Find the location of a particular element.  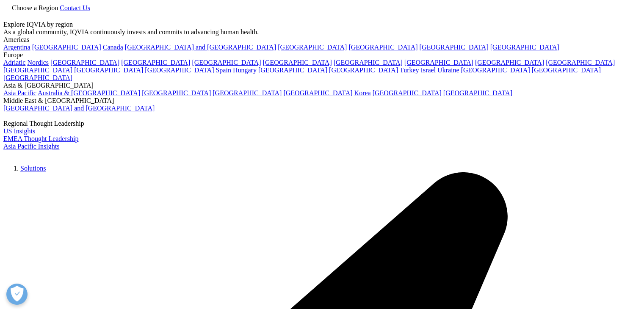

a: US Insights is located at coordinates (19, 131).